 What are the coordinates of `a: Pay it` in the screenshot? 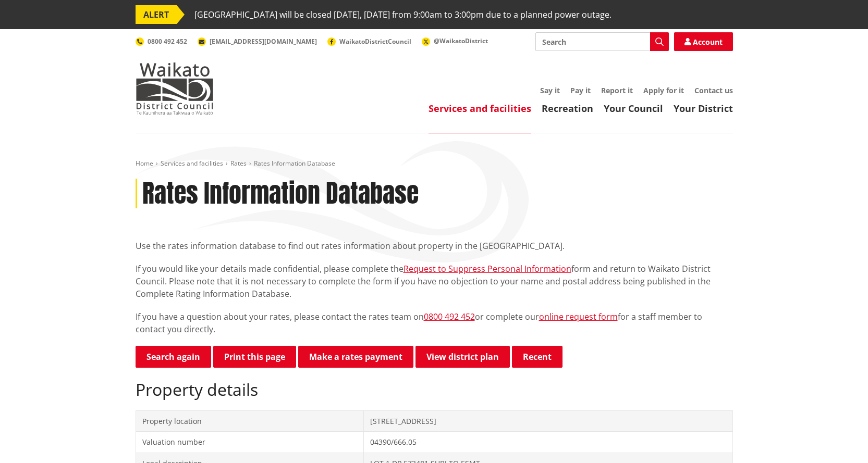 It's located at (580, 90).